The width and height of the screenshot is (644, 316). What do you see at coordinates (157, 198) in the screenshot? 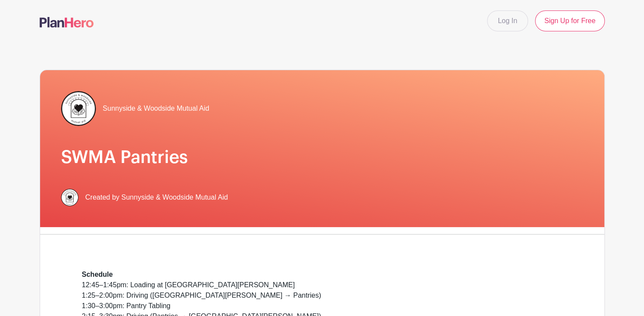
I see `span: Created by Sunnyside & Woodside Mutual Aid` at bounding box center [157, 198].